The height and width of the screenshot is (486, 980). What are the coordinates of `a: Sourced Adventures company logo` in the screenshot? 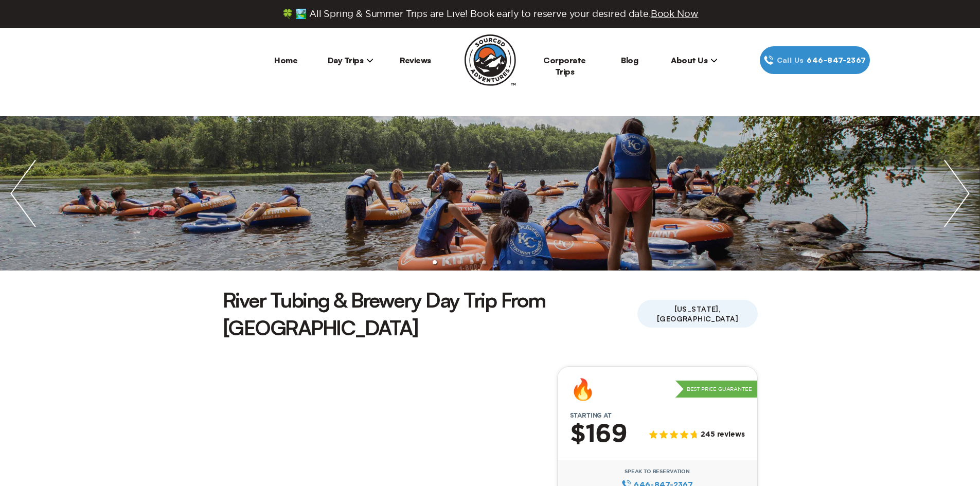 It's located at (490, 60).